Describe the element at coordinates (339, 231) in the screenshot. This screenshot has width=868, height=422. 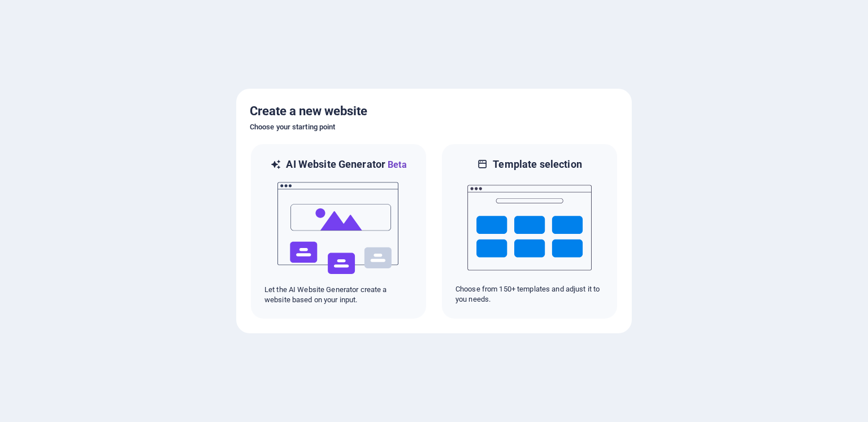
I see `div: AI Website GeneratorBetaaiLet the AI Website Generator create a website based on your input.` at that location.